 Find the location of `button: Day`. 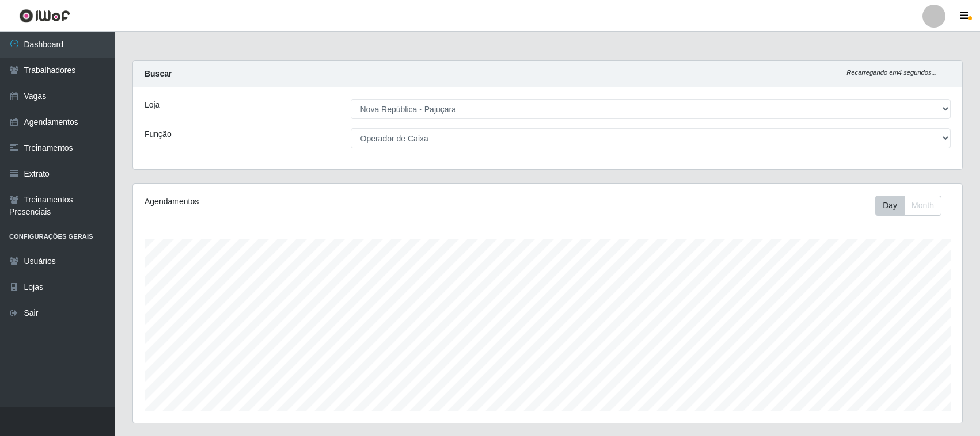

button: Day is located at coordinates (890, 206).